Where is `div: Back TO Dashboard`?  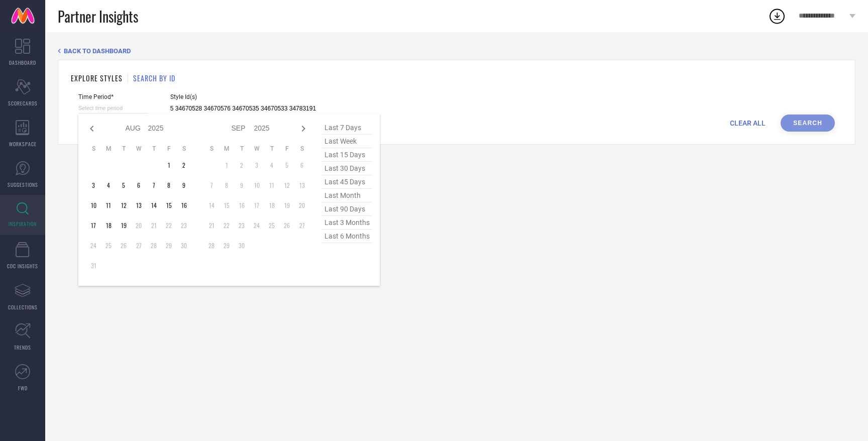 div: Back TO Dashboard is located at coordinates (457, 51).